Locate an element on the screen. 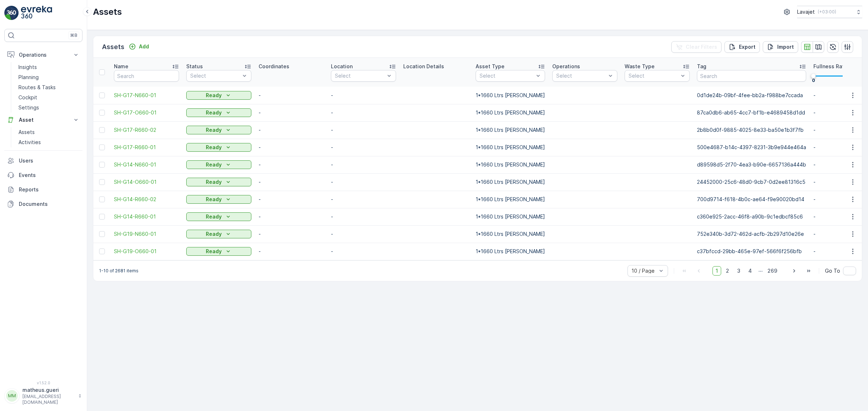 Image resolution: width=868 pixels, height=411 pixels. a: SH-G17-R660-02 is located at coordinates (146, 130).